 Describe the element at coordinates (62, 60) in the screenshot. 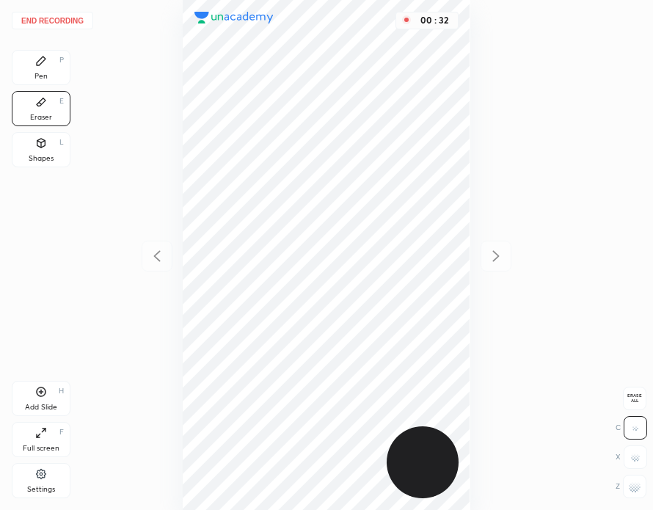

I see `div: P` at that location.